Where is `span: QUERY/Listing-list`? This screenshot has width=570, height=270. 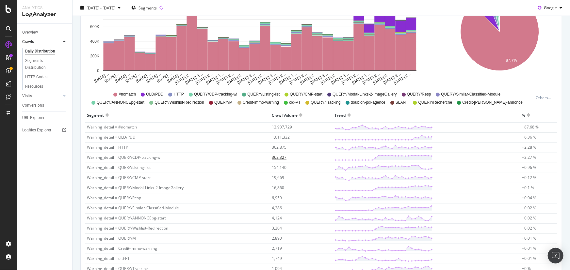 span: QUERY/Listing-list is located at coordinates (263, 94).